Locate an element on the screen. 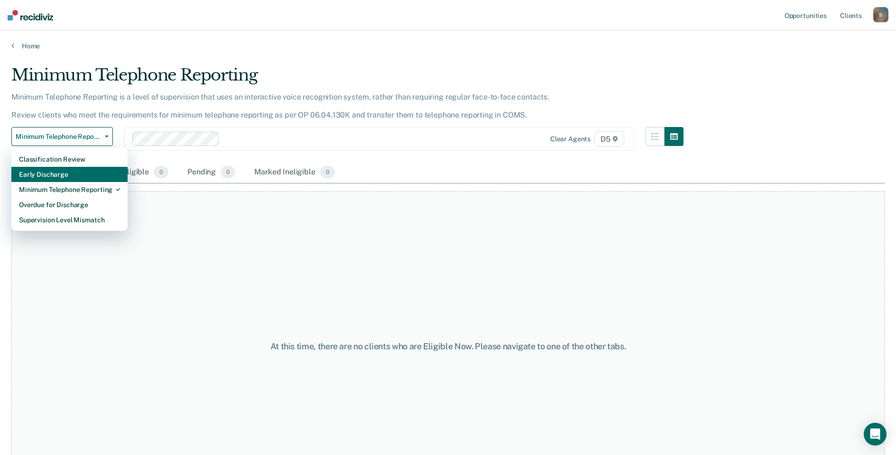  div: Marked Ineligible0 is located at coordinates (295, 173).